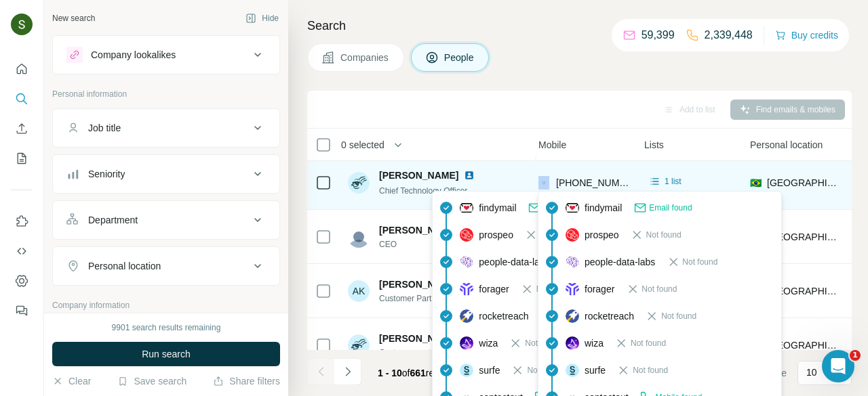  Describe the element at coordinates (21, 281) in the screenshot. I see `button: Dashboard` at that location.